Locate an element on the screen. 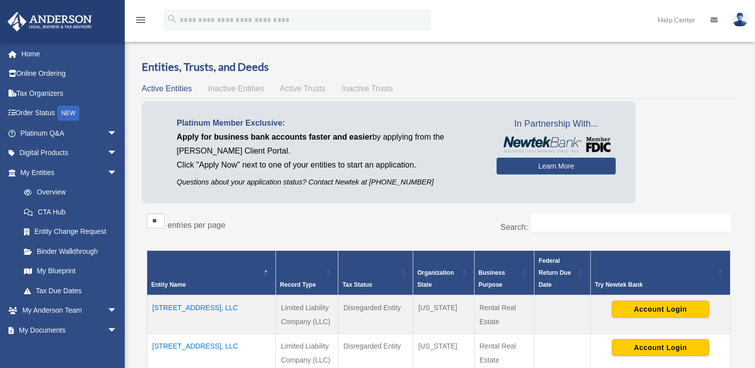 Image resolution: width=755 pixels, height=368 pixels. a: My Anderson Teamarrow_drop_down is located at coordinates (69, 311).